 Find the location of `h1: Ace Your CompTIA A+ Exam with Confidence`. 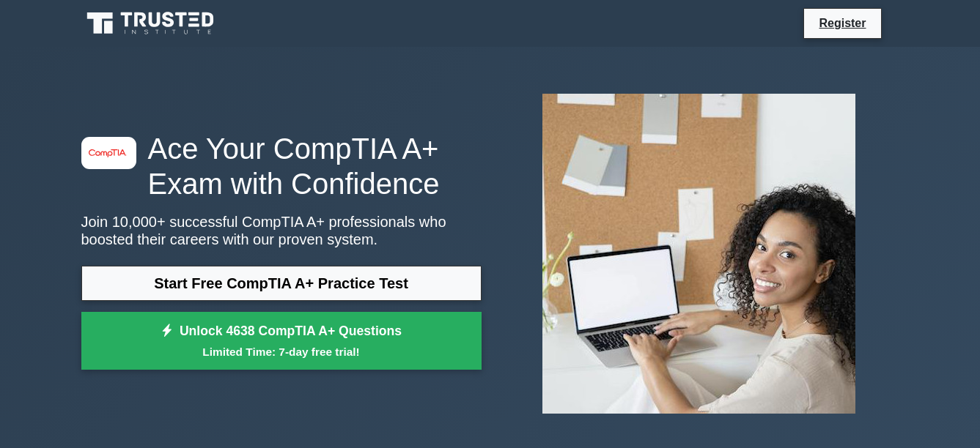

h1: Ace Your CompTIA A+ Exam with Confidence is located at coordinates (282, 167).